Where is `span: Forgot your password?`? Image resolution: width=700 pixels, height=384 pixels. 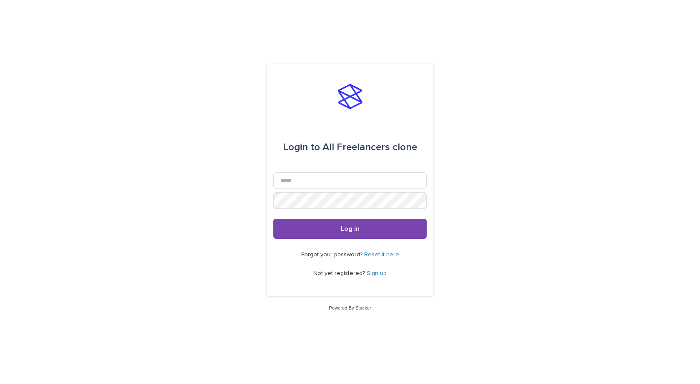
span: Forgot your password? is located at coordinates (332, 255).